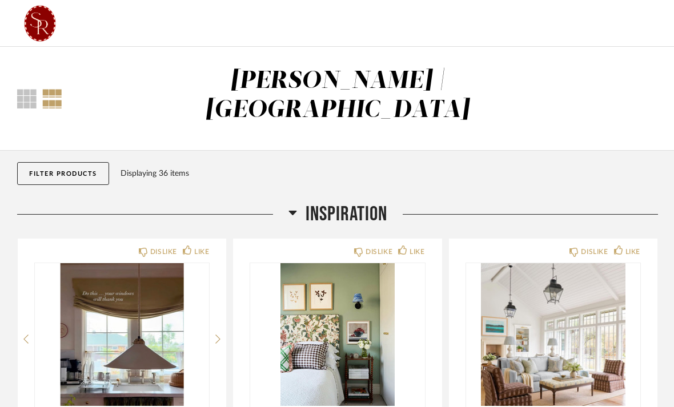 Image resolution: width=674 pixels, height=407 pixels. Describe the element at coordinates (387, 174) in the screenshot. I see `div: Displaying 36 items` at that location.